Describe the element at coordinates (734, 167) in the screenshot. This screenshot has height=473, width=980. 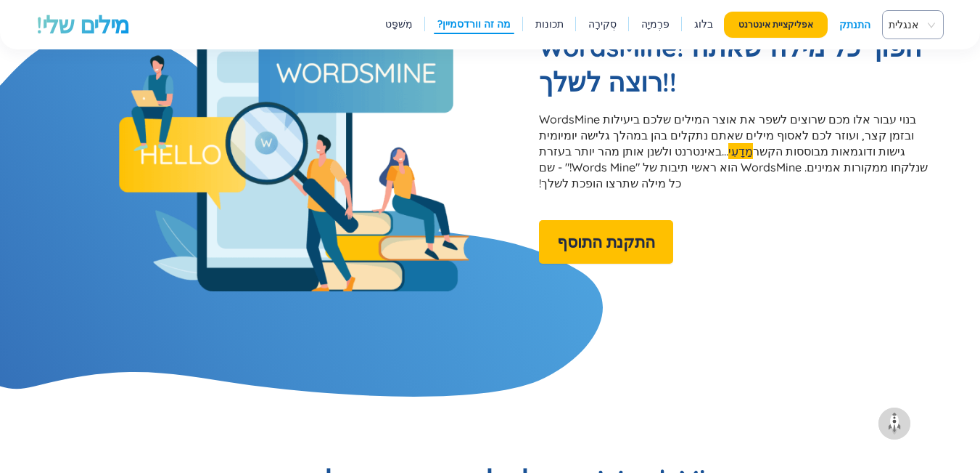
I see `font: גישות ודוגמאות מבוססות הקשר שנלקחו ממקורות אמינים. WordsMine הוא ראשי תיבות של "Words Mine!" - שם...` at that location.